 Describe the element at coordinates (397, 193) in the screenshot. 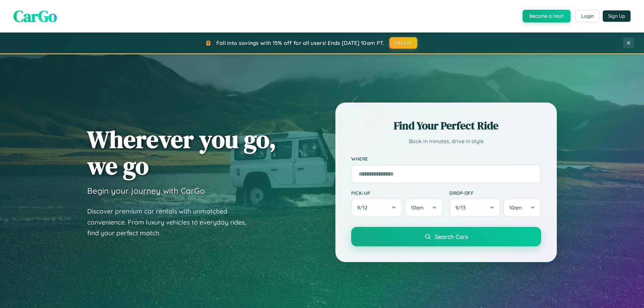

I see `label: Pick-up` at that location.